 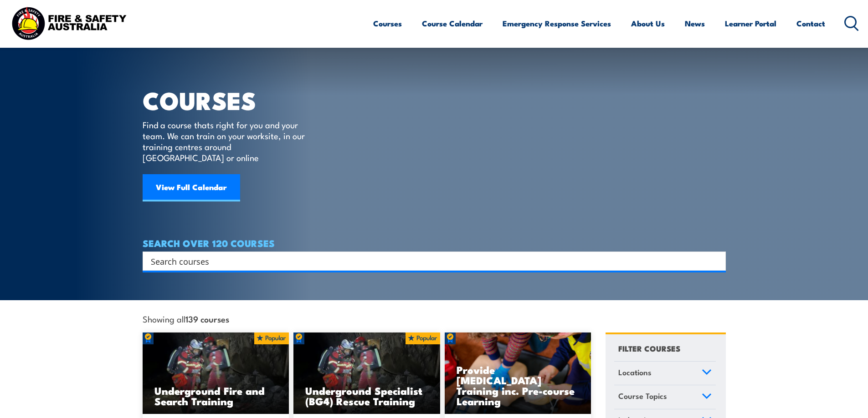 What do you see at coordinates (230, 99) in the screenshot?
I see `h1: COURSES` at bounding box center [230, 99].